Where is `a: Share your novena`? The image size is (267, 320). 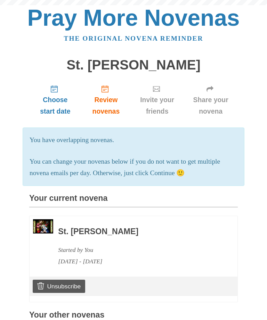 a: Share your novena is located at coordinates (211, 100).